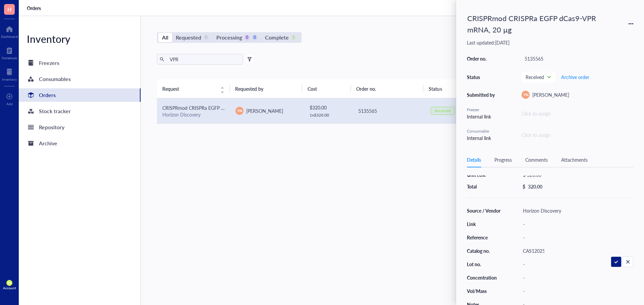  I want to click on a: Freezers, so click(79, 63).